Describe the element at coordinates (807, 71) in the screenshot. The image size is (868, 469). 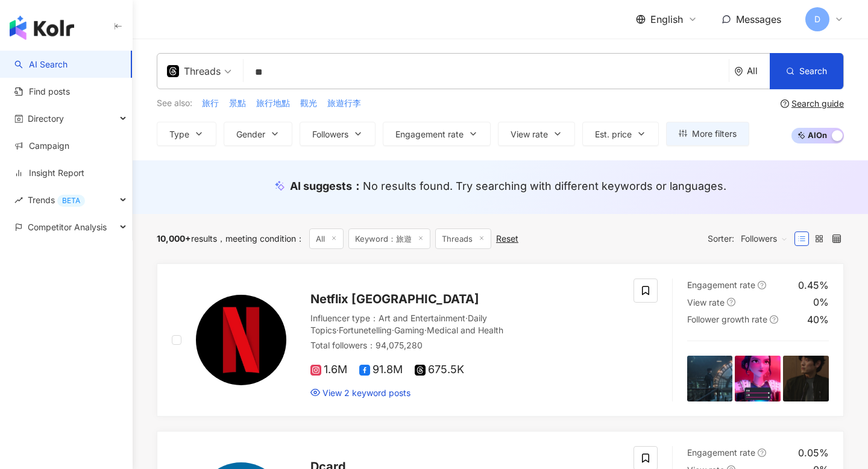
I see `button: Search` at that location.